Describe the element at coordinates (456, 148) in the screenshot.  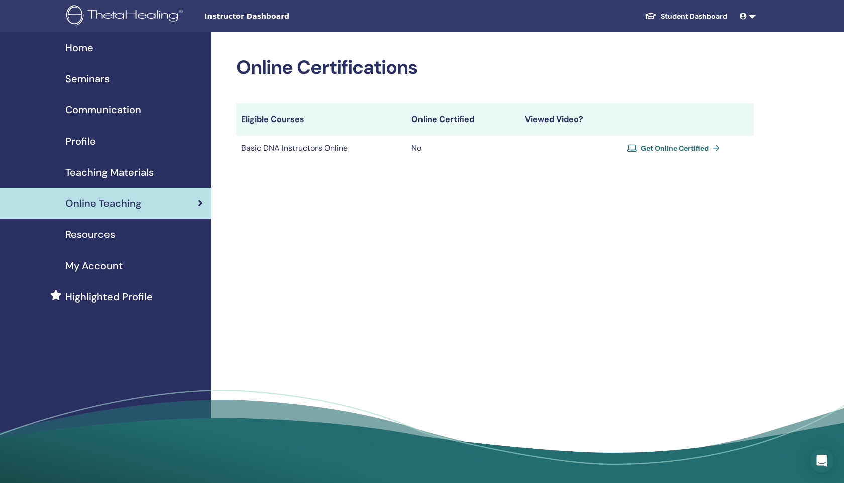
I see `td: No` at that location.